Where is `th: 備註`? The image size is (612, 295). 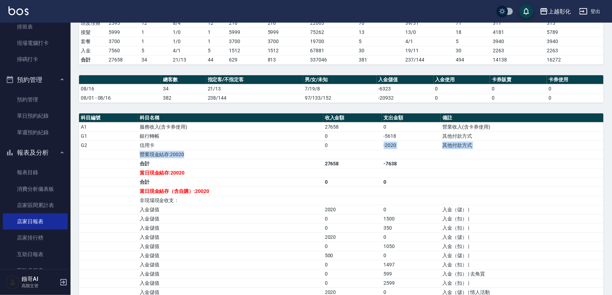 th: 備註 is located at coordinates (522, 118).